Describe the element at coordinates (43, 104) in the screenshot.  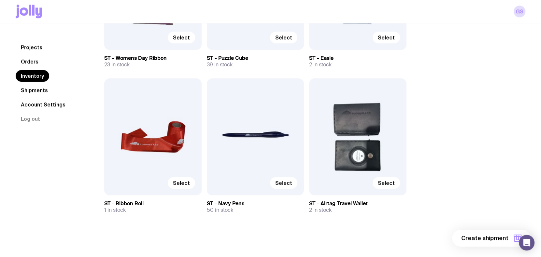
I see `a: Account Settings` at that location.